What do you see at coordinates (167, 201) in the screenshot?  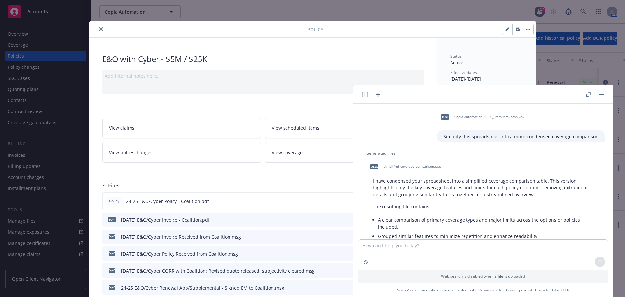 I see `span: 24-25 E&O/Cyber Policy - Coalition.pdf` at bounding box center [167, 201].